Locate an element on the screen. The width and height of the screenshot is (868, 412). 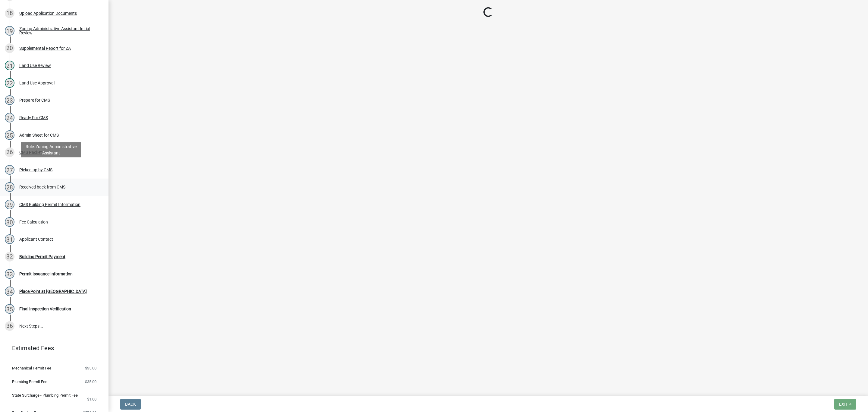
span: Exit is located at coordinates (843, 404).